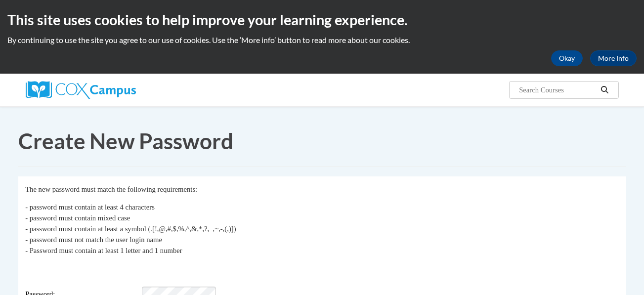 This screenshot has height=295, width=644. Describe the element at coordinates (111, 189) in the screenshot. I see `span: The new password must match the following requirements:` at that location.